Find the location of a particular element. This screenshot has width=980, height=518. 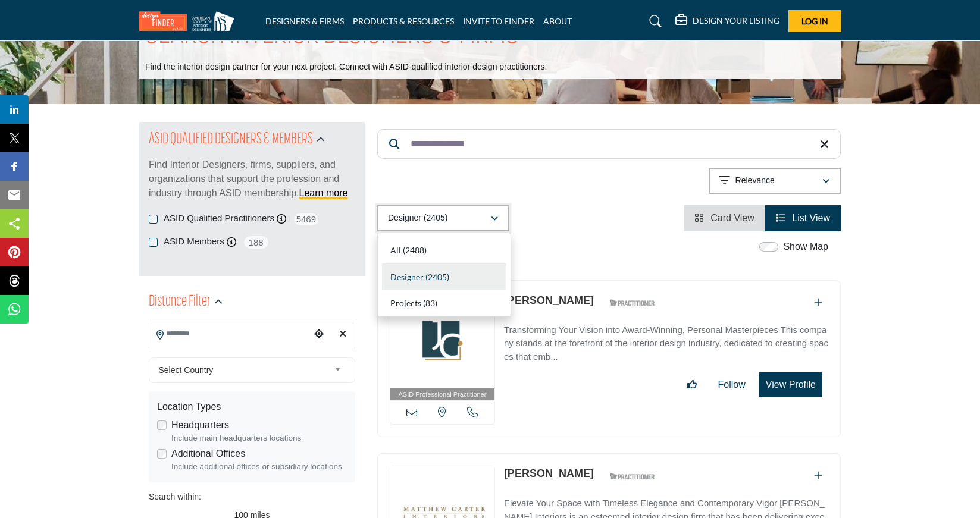

button: Designer (2405) is located at coordinates (443, 218).